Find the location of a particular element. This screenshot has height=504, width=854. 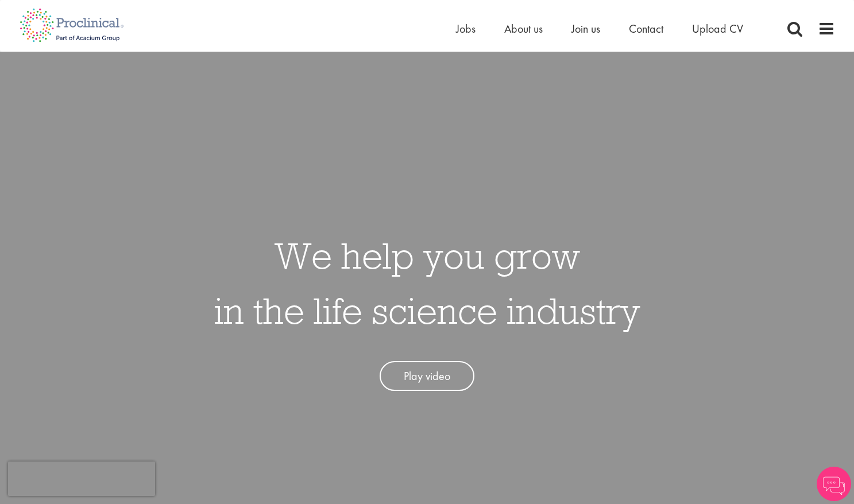

a: About us is located at coordinates (523, 29).